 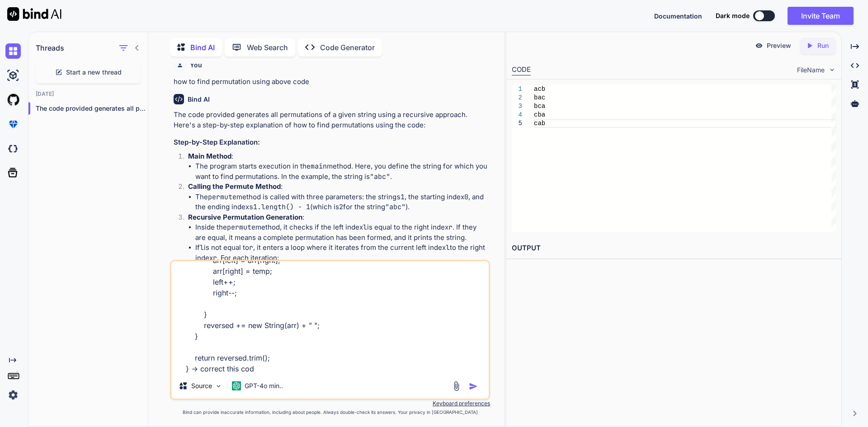 What do you see at coordinates (13, 149) in the screenshot?
I see `img: darkCloudIdeIcon` at bounding box center [13, 149].